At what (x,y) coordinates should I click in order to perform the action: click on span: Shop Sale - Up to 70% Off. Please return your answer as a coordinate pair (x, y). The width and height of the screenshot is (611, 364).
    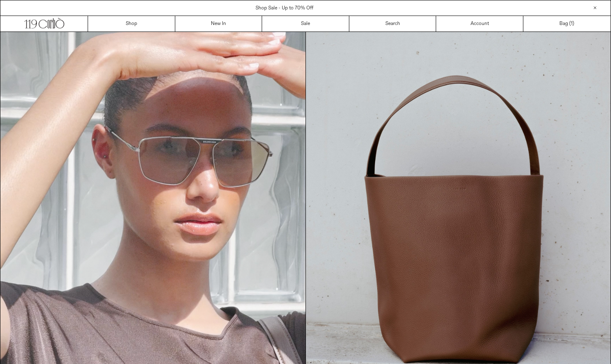
    Looking at the image, I should click on (284, 8).